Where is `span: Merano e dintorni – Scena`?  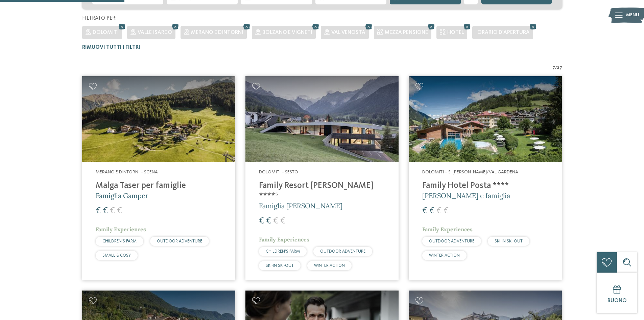 span: Merano e dintorni – Scena is located at coordinates (127, 172).